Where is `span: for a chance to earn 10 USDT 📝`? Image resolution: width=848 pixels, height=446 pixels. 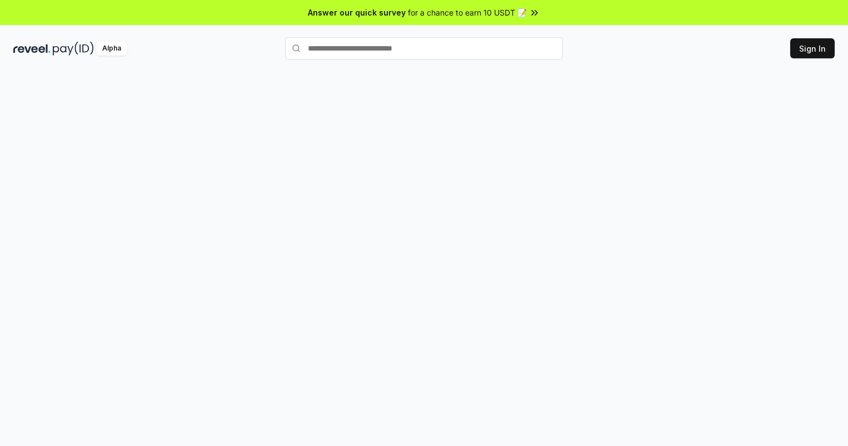 span: for a chance to earn 10 USDT 📝 is located at coordinates (467, 12).